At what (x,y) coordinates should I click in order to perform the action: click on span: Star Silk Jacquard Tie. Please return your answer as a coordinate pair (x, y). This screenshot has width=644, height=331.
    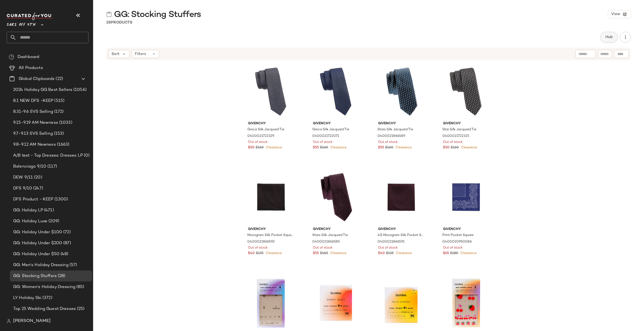
    Looking at the image, I should click on (460, 130).